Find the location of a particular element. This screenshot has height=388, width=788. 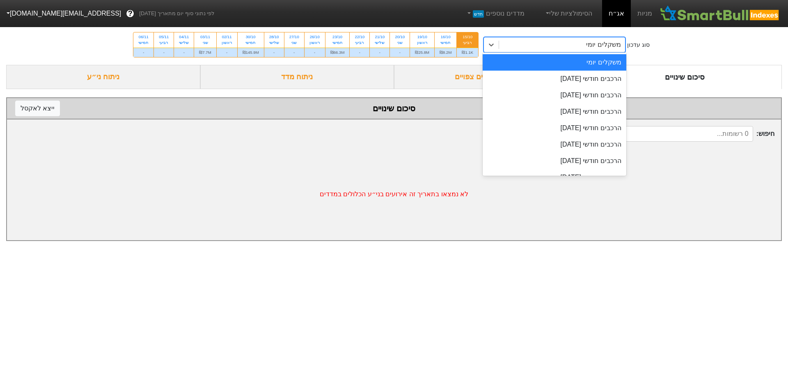

div: לא נמצאו בתאריך זה אירועים בני״ע הכלולים במדדים is located at coordinates (394, 194).